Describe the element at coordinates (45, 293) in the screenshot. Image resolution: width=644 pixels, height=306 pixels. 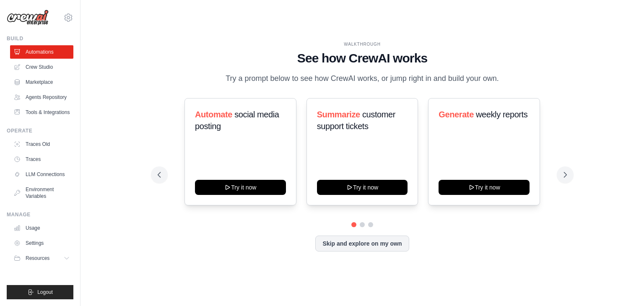
I see `span: Logout` at that location.